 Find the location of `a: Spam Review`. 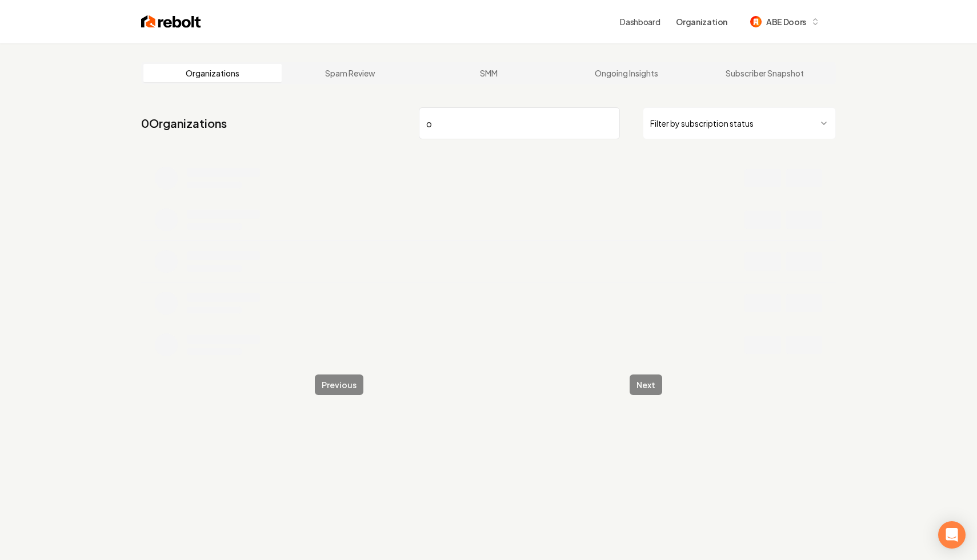

a: Spam Review is located at coordinates (351, 73).